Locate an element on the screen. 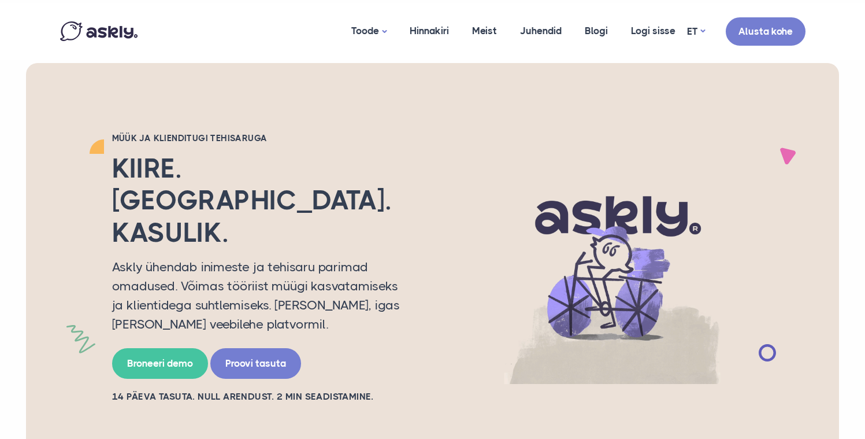 This screenshot has width=865, height=439. img: AI multilingual chat is located at coordinates (612, 270).